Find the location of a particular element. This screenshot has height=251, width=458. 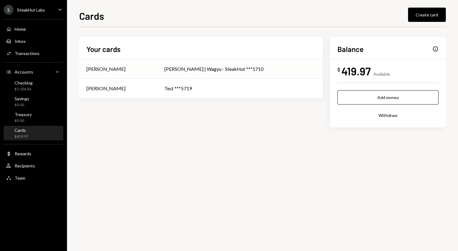

div: Treasury is located at coordinates (23, 114).